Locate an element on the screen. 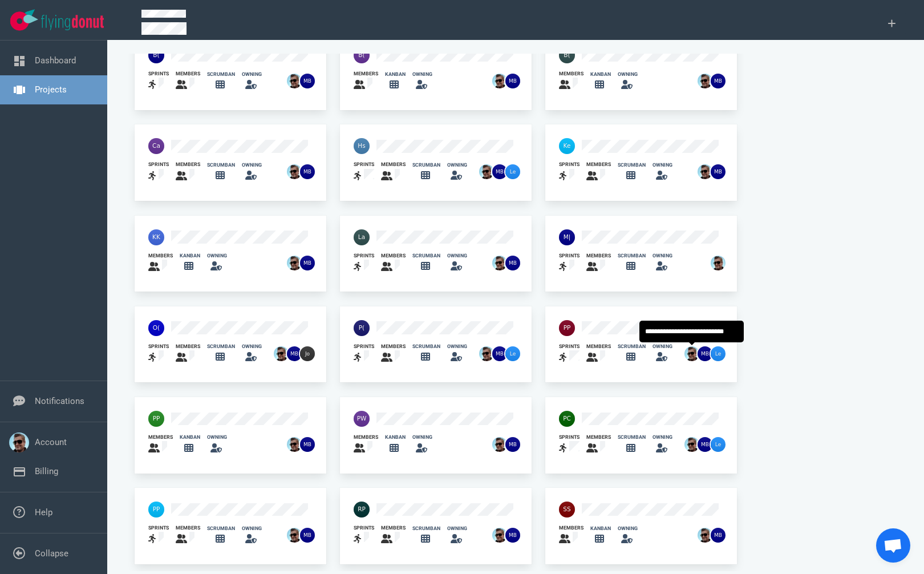 The width and height of the screenshot is (924, 574). a: Projects is located at coordinates (51, 90).